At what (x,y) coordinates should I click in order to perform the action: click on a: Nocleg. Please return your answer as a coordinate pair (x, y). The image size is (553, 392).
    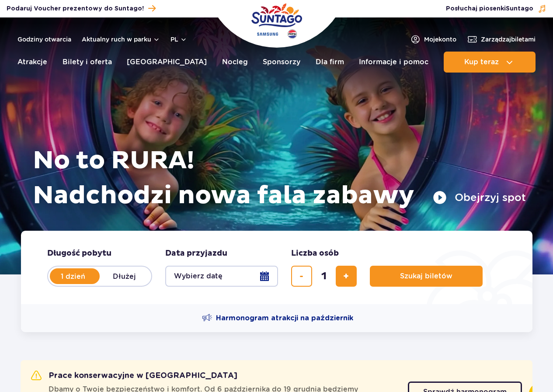
    Looking at the image, I should click on (235, 62).